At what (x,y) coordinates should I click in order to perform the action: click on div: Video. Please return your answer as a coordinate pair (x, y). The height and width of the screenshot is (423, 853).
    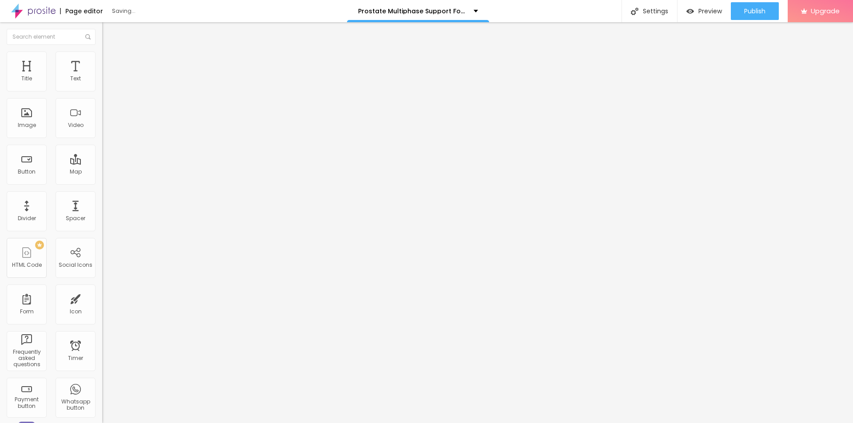
    Looking at the image, I should click on (75, 125).